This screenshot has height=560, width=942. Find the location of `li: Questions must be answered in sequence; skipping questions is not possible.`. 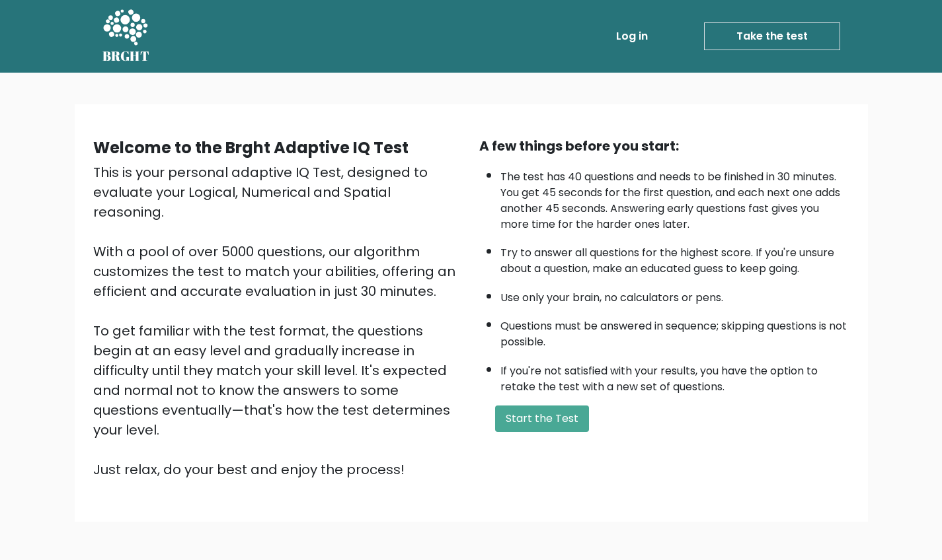

li: Questions must be answered in sequence; skipping questions is not possible. is located at coordinates (674, 330).